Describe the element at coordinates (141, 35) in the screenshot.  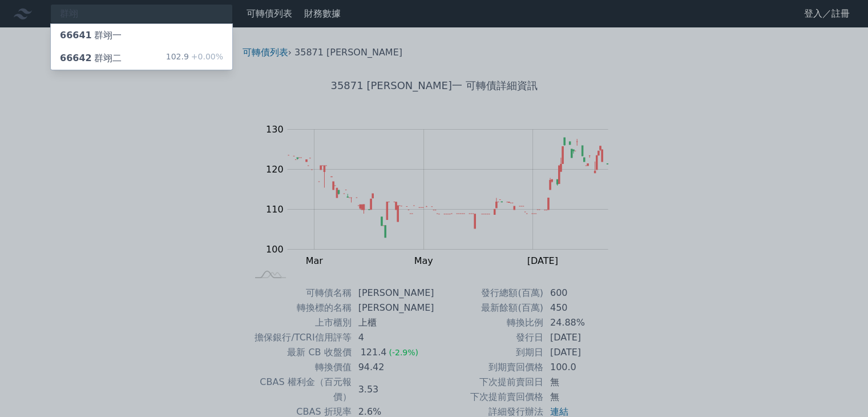
I see `a: 66641群翊一` at that location.